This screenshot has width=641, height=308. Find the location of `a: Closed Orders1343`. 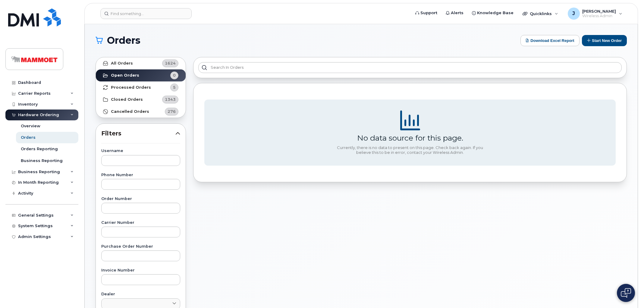

a: Closed Orders1343 is located at coordinates (141, 99).